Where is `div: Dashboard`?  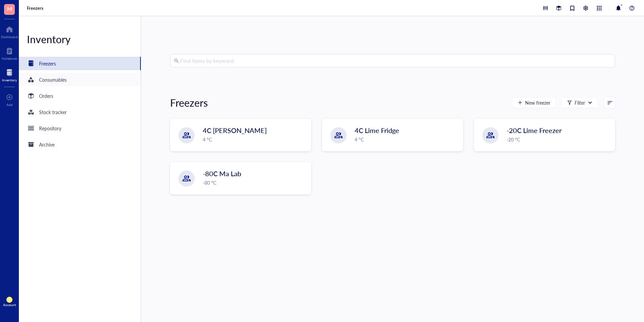
div: Dashboard is located at coordinates (10, 37).